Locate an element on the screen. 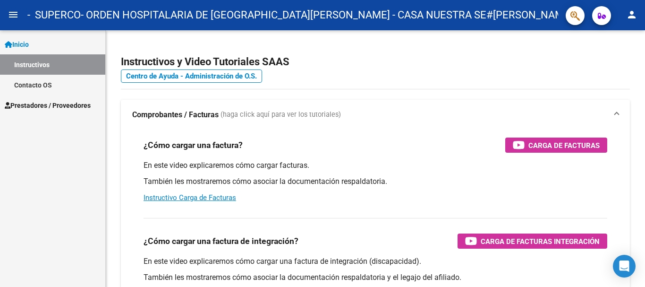 Image resolution: width=645 pixels, height=287 pixels. span: (haga click aquí para ver los tutoriales) is located at coordinates (280, 115).